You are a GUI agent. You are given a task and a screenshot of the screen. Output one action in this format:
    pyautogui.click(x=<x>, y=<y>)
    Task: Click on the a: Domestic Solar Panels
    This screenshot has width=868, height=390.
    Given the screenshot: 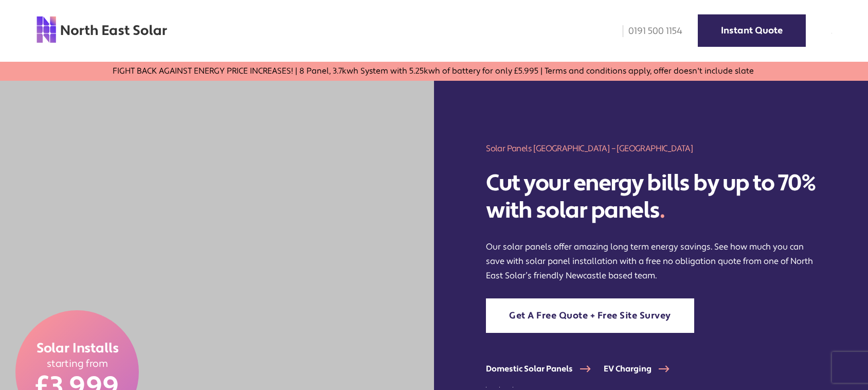 What is the action you would take?
    pyautogui.click(x=545, y=369)
    